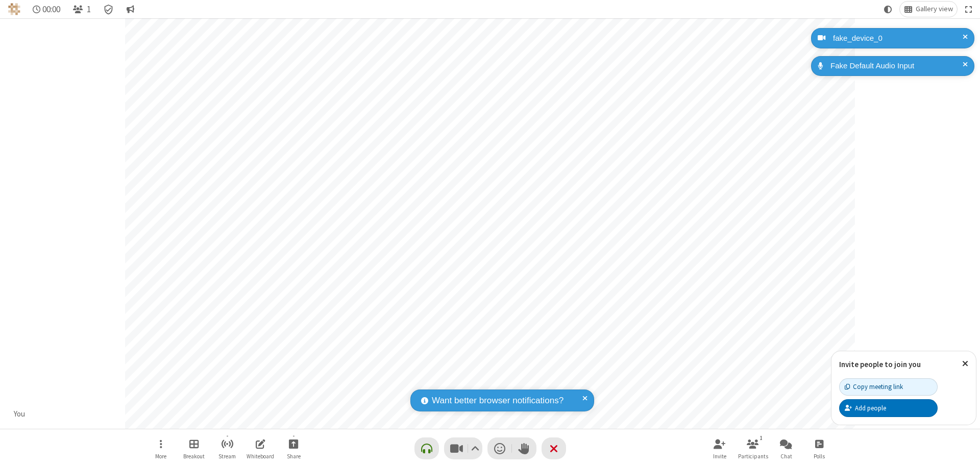 The image size is (980, 467). What do you see at coordinates (969, 9) in the screenshot?
I see `button: Fullscreen` at bounding box center [969, 9].